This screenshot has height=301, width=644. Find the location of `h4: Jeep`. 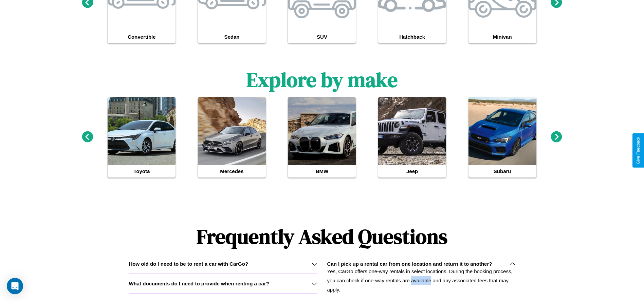

h4: Jeep is located at coordinates (412, 171).